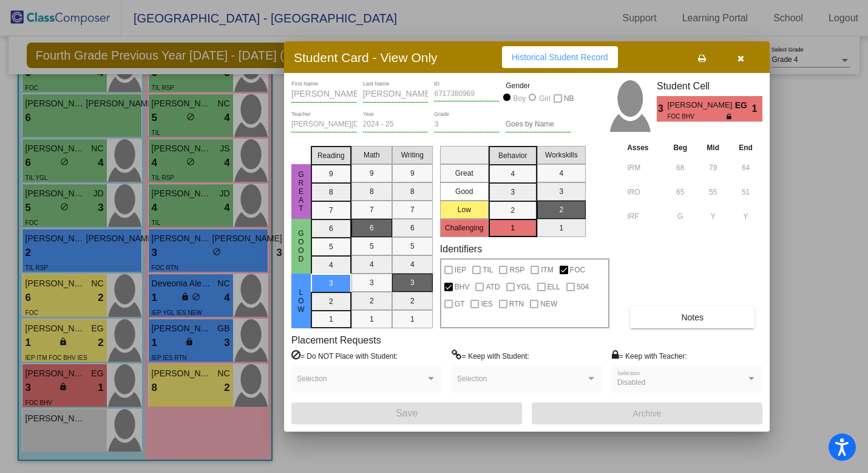 Image resolution: width=868 pixels, height=473 pixels. What do you see at coordinates (710, 86) in the screenshot?
I see `h3: Student Cell` at bounding box center [710, 86].